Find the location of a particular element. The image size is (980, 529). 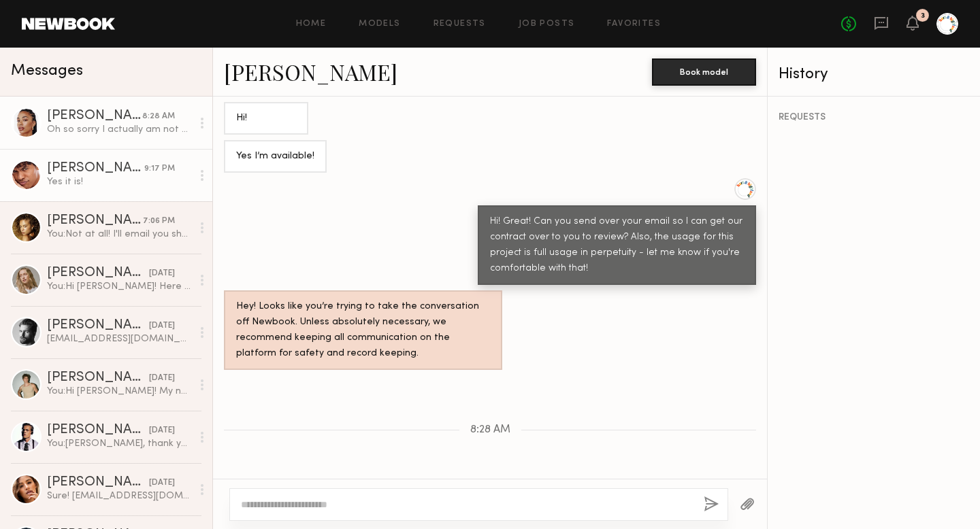

div: 9:17 PM is located at coordinates (159, 169).